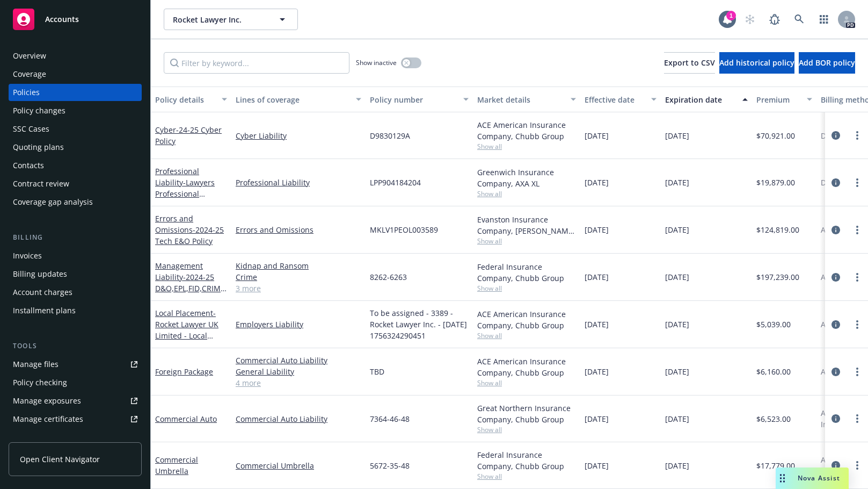 The image size is (868, 489). Describe the element at coordinates (776, 182) in the screenshot. I see `span: $19,879.00` at that location.